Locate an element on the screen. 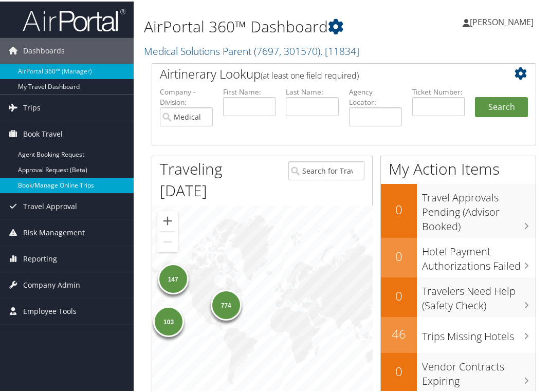 Image resolution: width=550 pixels, height=392 pixels. span: (at least one field required) is located at coordinates (310, 74).